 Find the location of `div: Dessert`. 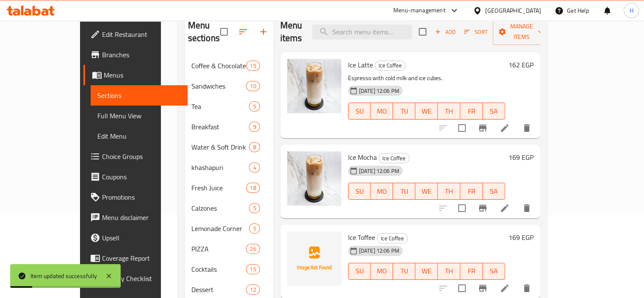

div: Dessert is located at coordinates (219, 290).